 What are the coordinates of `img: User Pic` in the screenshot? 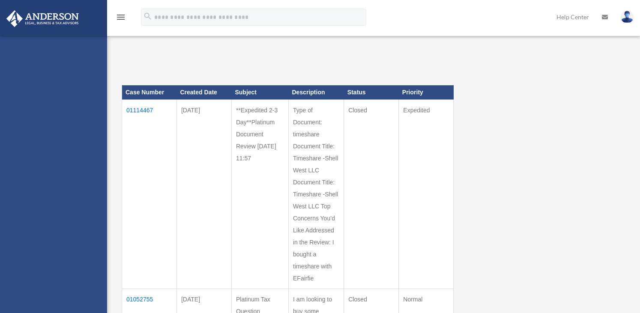 It's located at (627, 17).